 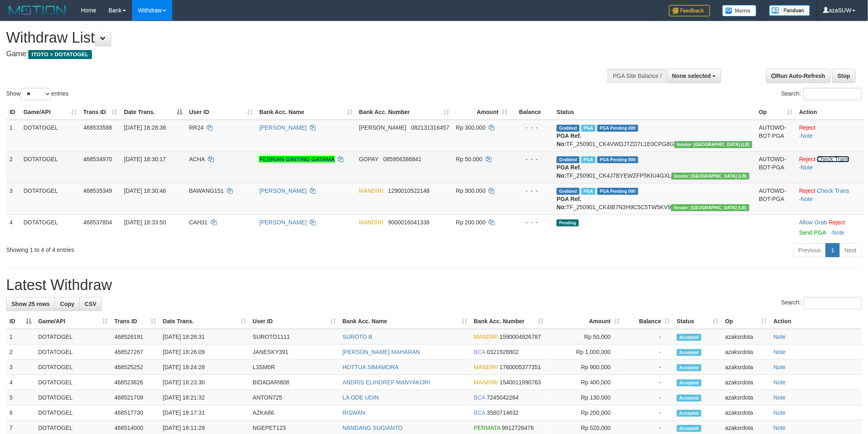 What do you see at coordinates (20, 337) in the screenshot?
I see `td: 1` at bounding box center [20, 337].